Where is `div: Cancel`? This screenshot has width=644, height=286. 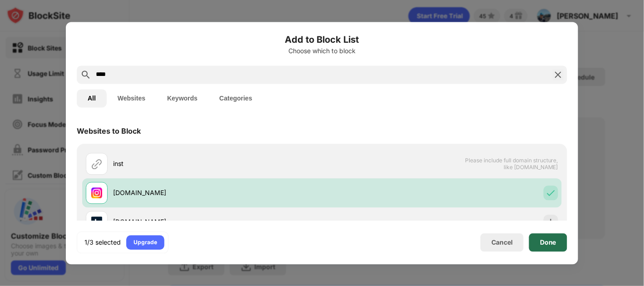
div: Cancel is located at coordinates (502, 243).